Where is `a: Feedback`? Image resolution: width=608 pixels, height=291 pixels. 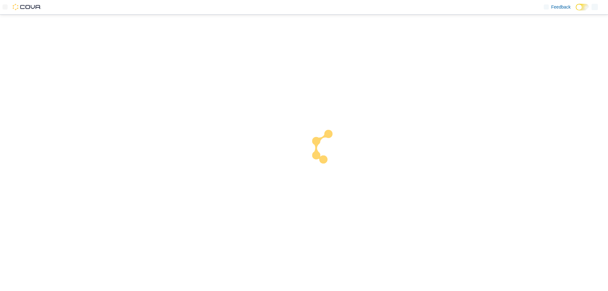
a: Feedback is located at coordinates (557, 7).